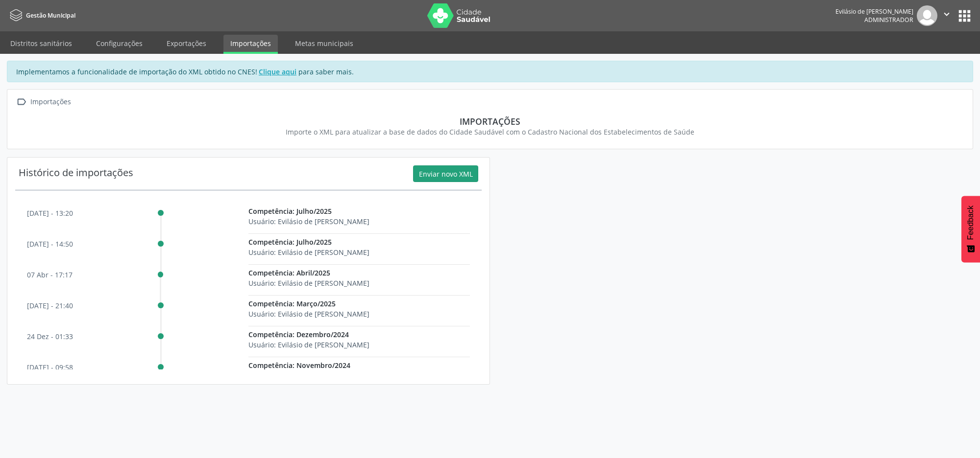  I want to click on u: Clique aqui, so click(277, 72).